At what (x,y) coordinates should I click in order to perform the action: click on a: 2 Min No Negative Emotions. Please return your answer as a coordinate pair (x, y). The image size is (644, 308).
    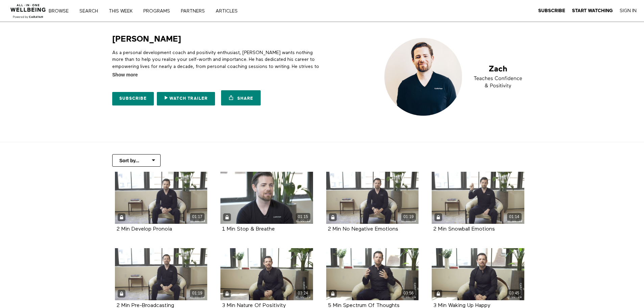
    Looking at the image, I should click on (364, 229).